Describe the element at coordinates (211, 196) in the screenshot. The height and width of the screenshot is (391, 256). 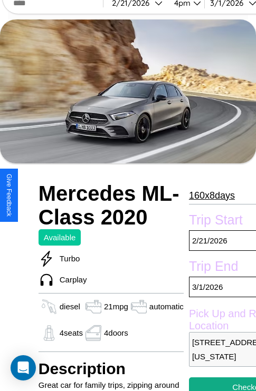
I see `p: 160 x 8 days` at that location.